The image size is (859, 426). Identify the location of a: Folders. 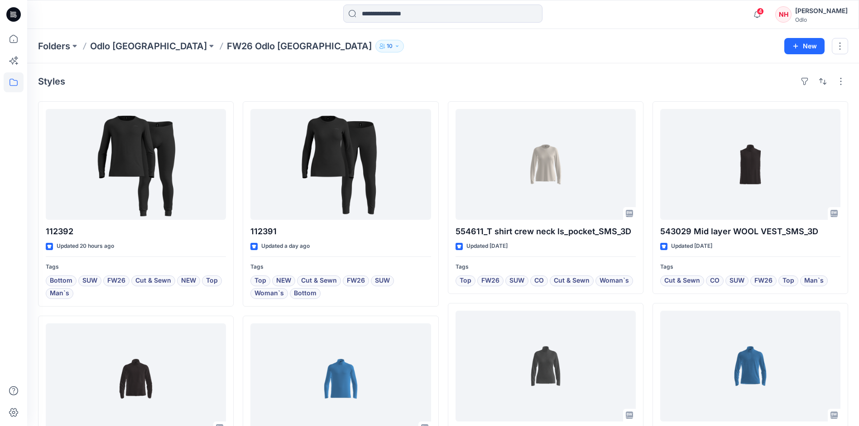
(54, 46).